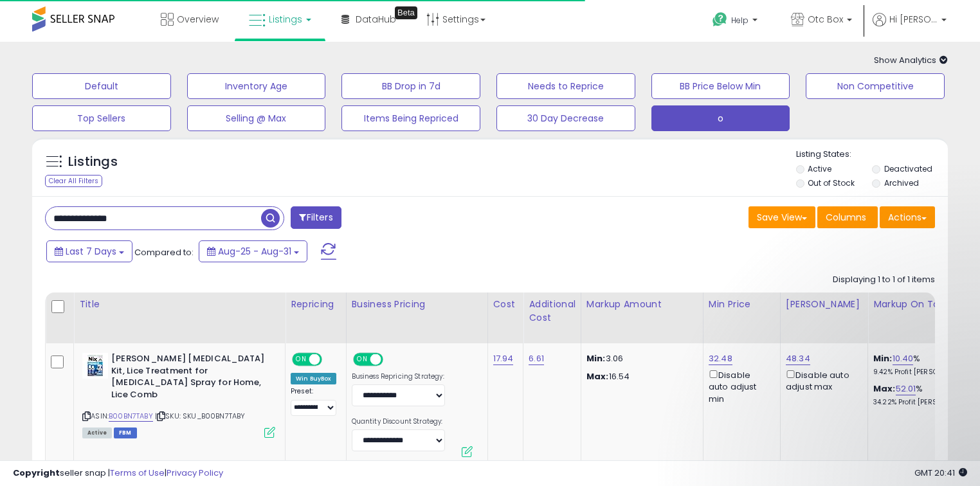 The height and width of the screenshot is (486, 980). What do you see at coordinates (566, 118) in the screenshot?
I see `button: 30 Day Decrease` at bounding box center [566, 118].